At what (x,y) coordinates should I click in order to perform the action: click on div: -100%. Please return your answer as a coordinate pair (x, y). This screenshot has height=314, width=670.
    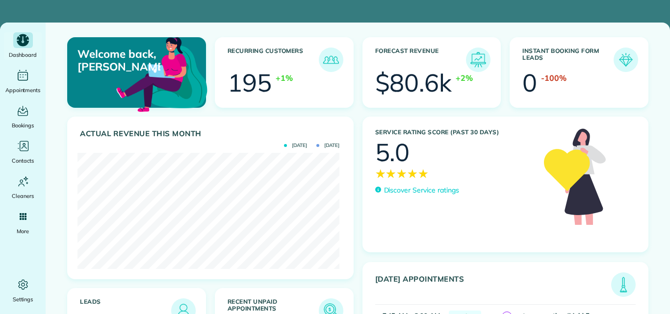
    Looking at the image, I should click on (553, 78).